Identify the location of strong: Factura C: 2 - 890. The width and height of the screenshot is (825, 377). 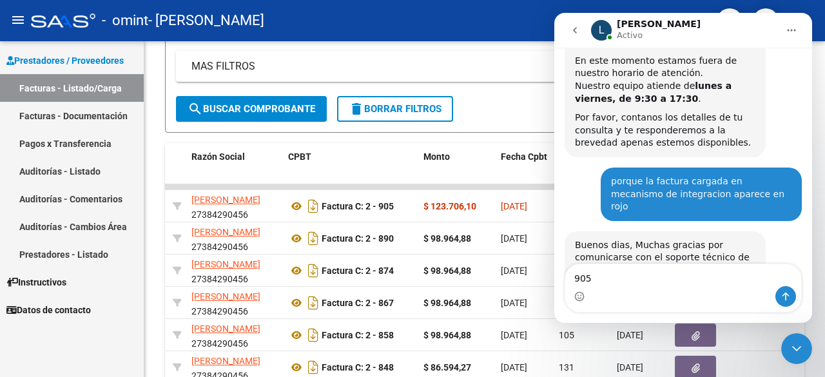
(358, 239).